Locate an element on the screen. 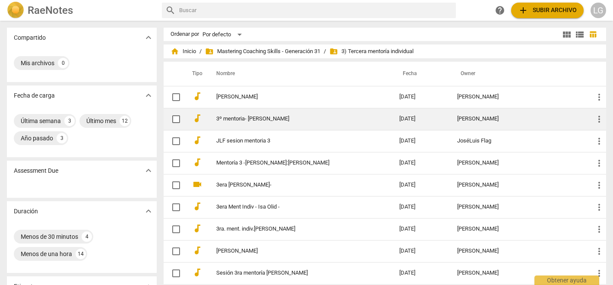  div: Último mes is located at coordinates (101, 121).